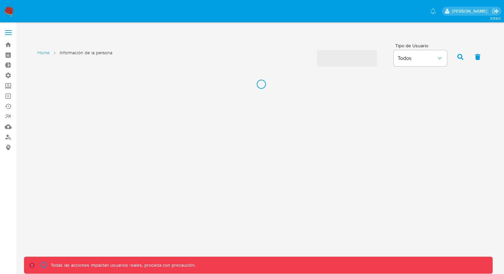  I want to click on span: Tipo de Usuario, so click(422, 46).